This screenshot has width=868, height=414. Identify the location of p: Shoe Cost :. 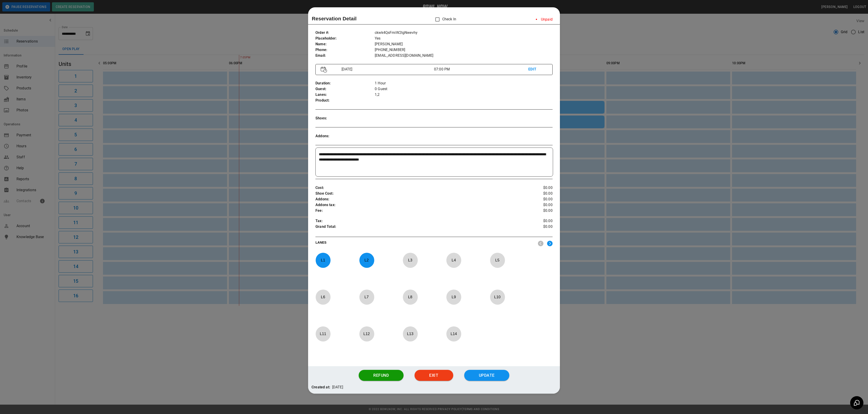
(414, 194).